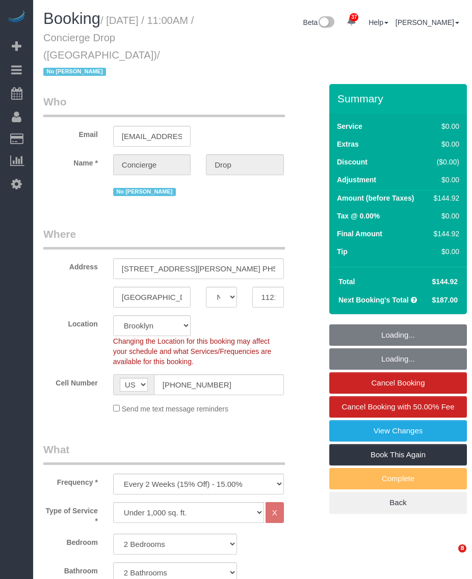 The width and height of the screenshot is (472, 579). Describe the element at coordinates (325, 23) in the screenshot. I see `img: New interface` at that location.